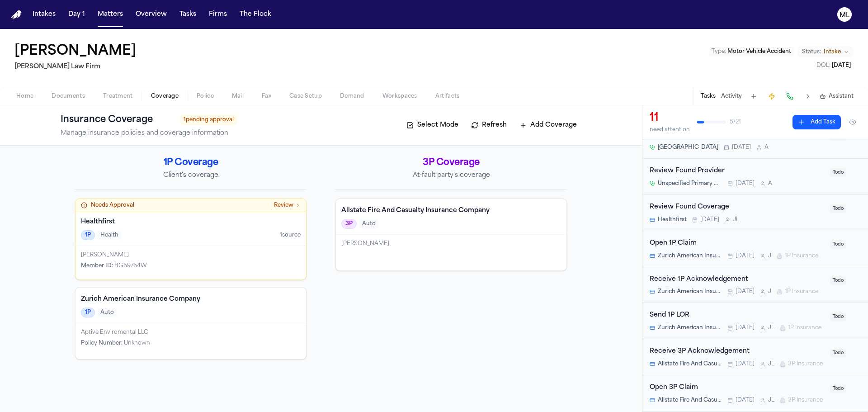  I want to click on span: Documents, so click(68, 97).